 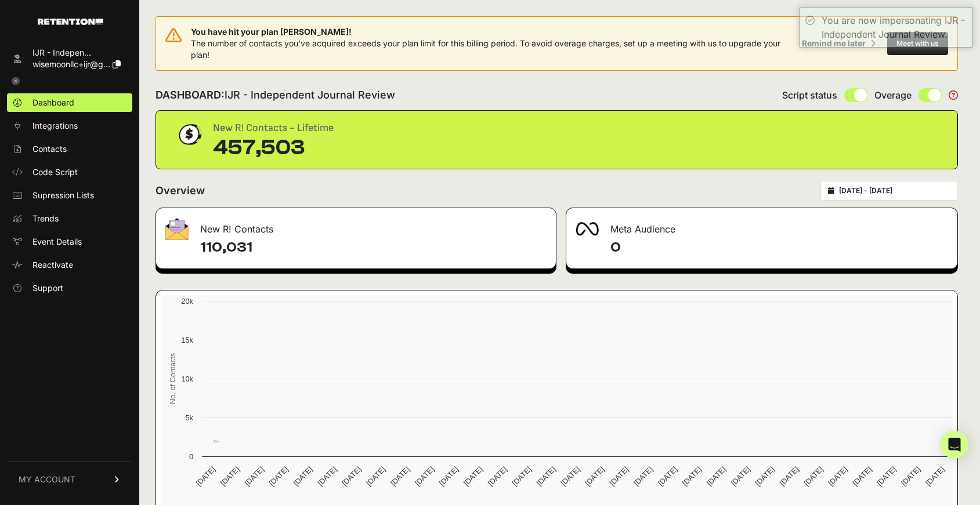 I want to click on a: Contacts, so click(x=70, y=149).